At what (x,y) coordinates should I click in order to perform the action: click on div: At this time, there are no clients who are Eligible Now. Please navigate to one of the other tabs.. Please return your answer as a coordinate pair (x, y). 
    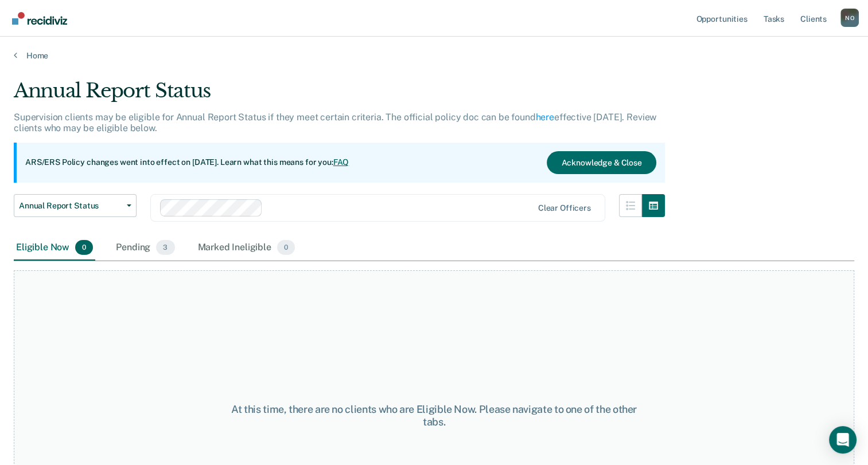
    Looking at the image, I should click on (434, 416).